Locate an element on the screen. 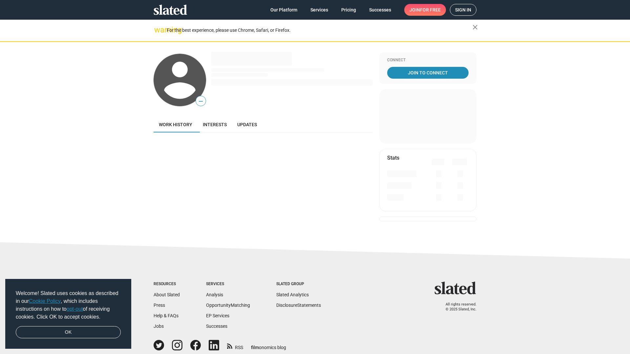 Image resolution: width=630 pixels, height=354 pixels. a: Our Platform is located at coordinates (284, 10).